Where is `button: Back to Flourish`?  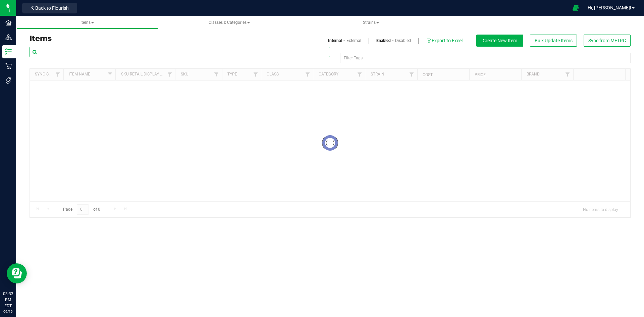 button: Back to Flourish is located at coordinates (50, 8).